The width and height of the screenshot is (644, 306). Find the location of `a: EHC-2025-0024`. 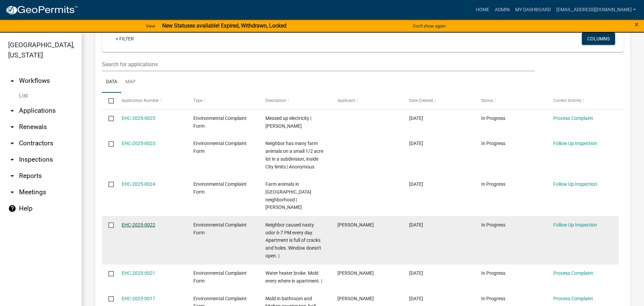

a: EHC-2025-0024 is located at coordinates (138, 184).